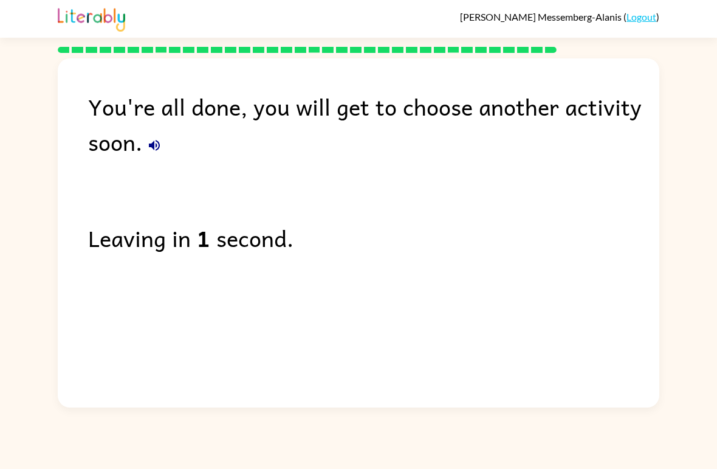 The height and width of the screenshot is (469, 717). What do you see at coordinates (374, 124) in the screenshot?
I see `div: You're all done, you will get to choose another activity soon.` at bounding box center [374, 124].